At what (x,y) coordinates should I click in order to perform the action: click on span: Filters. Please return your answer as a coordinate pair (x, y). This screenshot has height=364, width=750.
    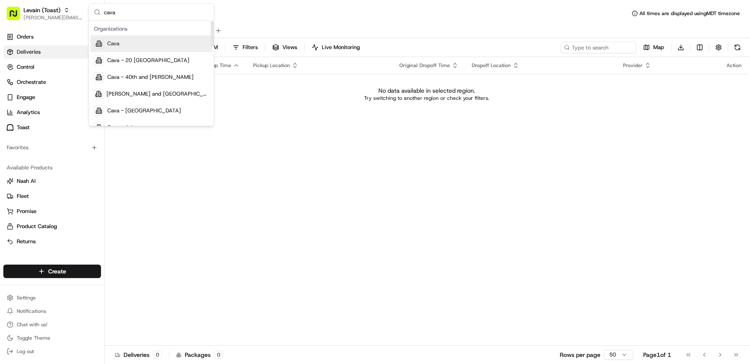
    Looking at the image, I should click on (250, 47).